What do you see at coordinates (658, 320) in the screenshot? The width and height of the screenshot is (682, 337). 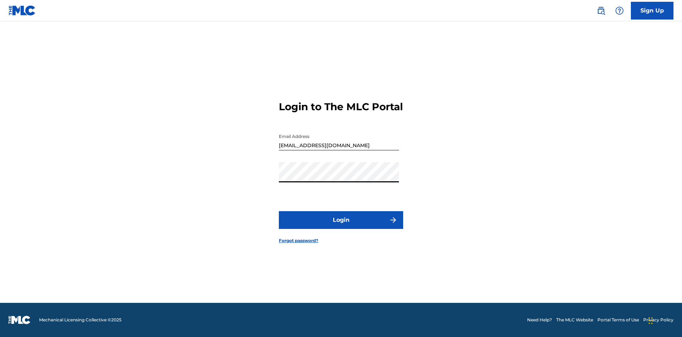 I see `a: Privacy Policy` at bounding box center [658, 320].